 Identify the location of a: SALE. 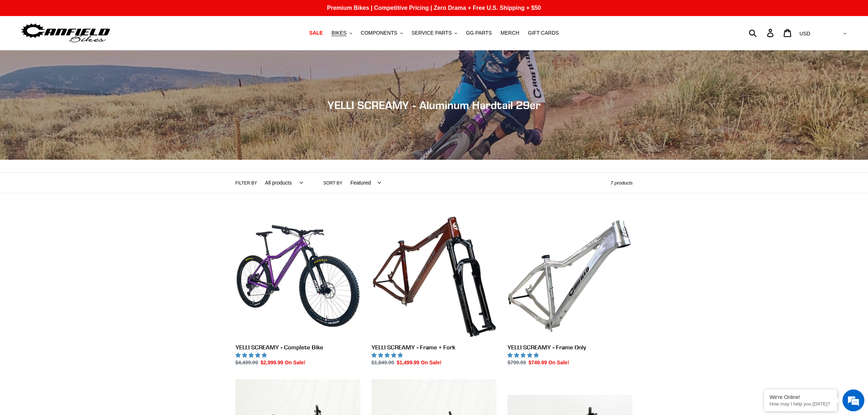
(315, 33).